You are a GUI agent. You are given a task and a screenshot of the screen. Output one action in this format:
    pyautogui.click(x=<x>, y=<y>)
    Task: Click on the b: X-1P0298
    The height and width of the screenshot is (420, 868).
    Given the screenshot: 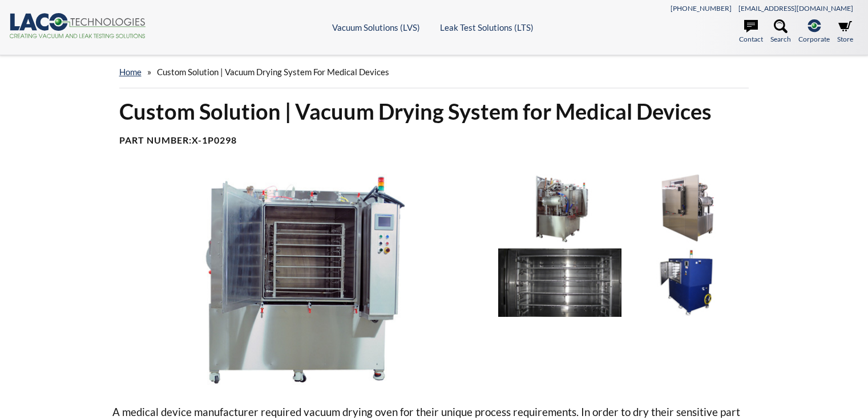 What is the action you would take?
    pyautogui.click(x=214, y=140)
    